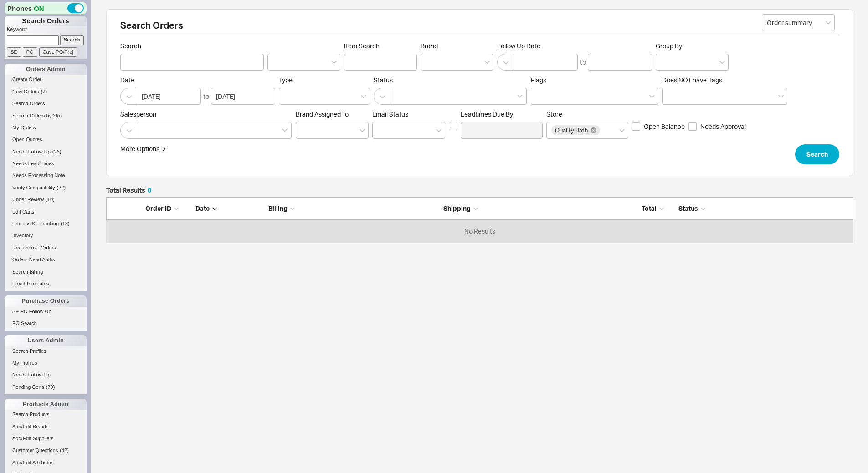  Describe the element at coordinates (817, 154) in the screenshot. I see `button: Search` at that location.